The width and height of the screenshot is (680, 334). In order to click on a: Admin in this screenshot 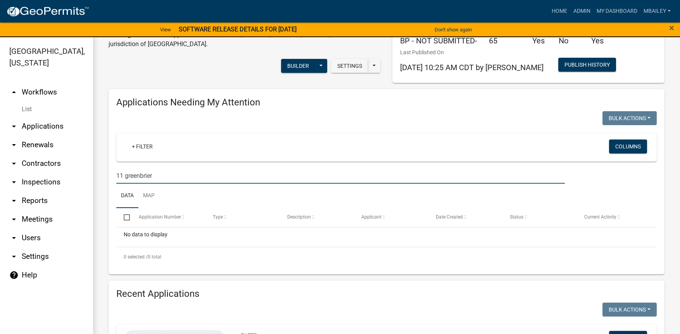, I will do `click(582, 11)`.